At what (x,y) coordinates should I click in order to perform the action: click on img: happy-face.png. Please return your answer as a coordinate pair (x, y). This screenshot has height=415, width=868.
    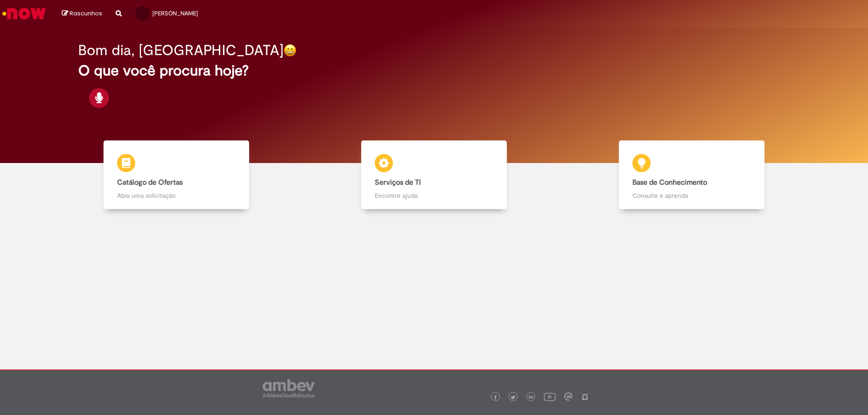
    Looking at the image, I should click on (290, 50).